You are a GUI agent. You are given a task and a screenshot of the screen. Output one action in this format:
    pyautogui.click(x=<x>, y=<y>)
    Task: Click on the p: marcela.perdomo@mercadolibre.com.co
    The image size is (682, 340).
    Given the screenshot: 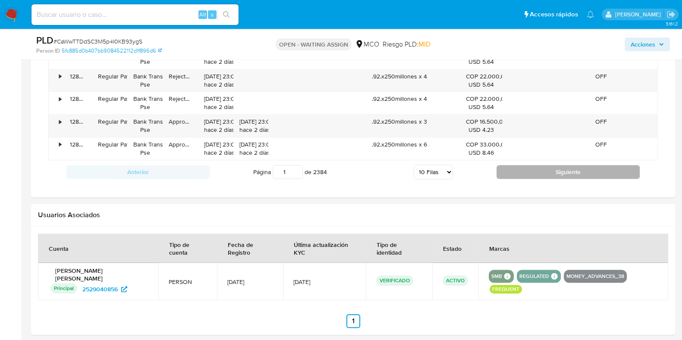 What is the action you would take?
    pyautogui.click(x=639, y=14)
    